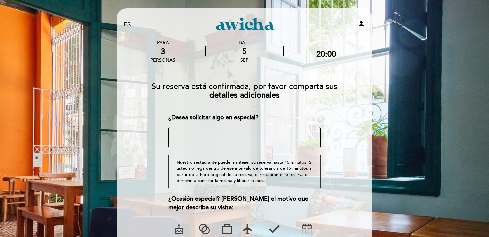  Describe the element at coordinates (163, 51) in the screenshot. I see `div: 3` at that location.